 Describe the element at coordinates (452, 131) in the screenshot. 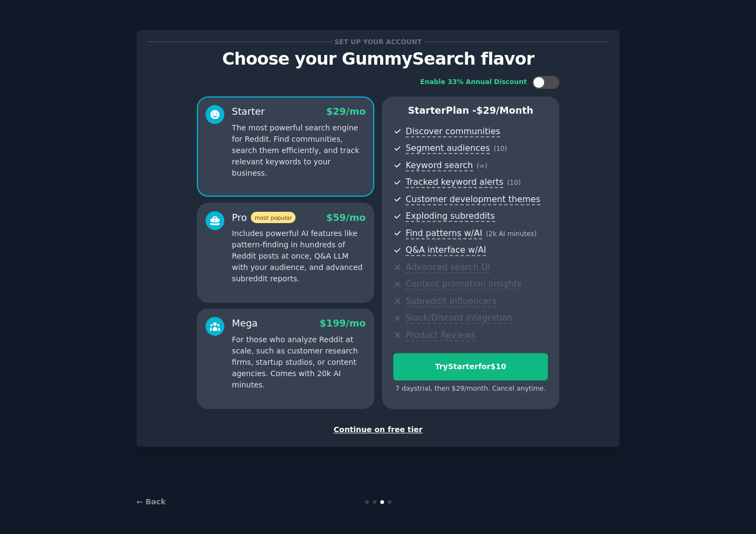

I see `span: Discover communities` at that location.